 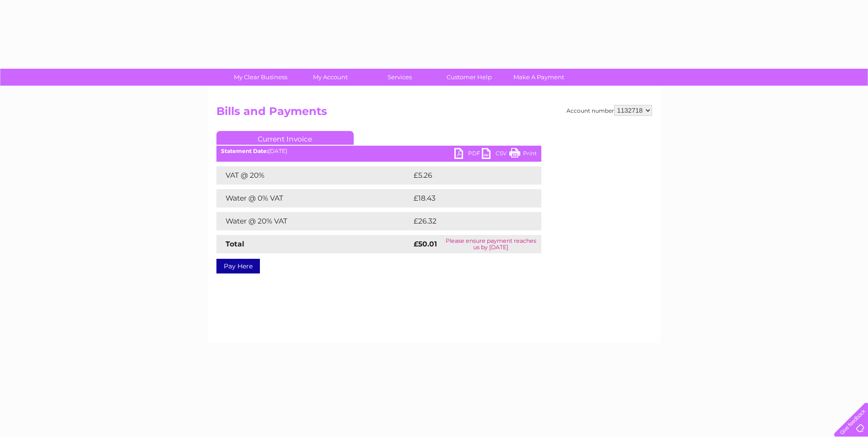 I want to click on h2: Bills and Payments, so click(x=434, y=114).